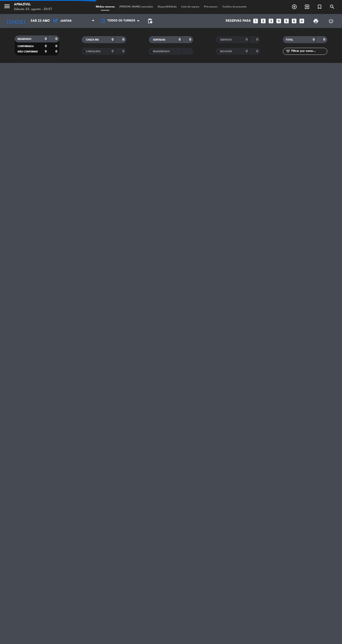  What do you see at coordinates (256, 21) in the screenshot?
I see `i: looks_one` at bounding box center [256, 21].